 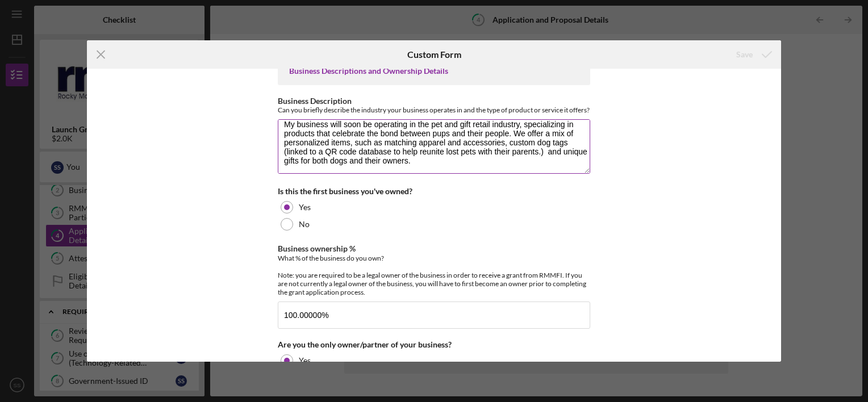 What do you see at coordinates (434, 191) in the screenshot?
I see `div: Is this the first business you've owned?` at bounding box center [434, 191].